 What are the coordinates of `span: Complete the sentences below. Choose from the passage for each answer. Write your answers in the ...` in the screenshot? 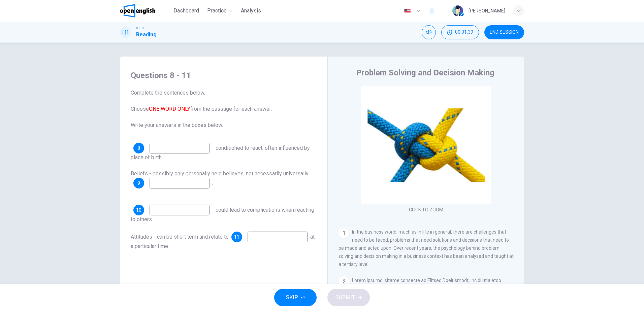 It's located at (224, 109).